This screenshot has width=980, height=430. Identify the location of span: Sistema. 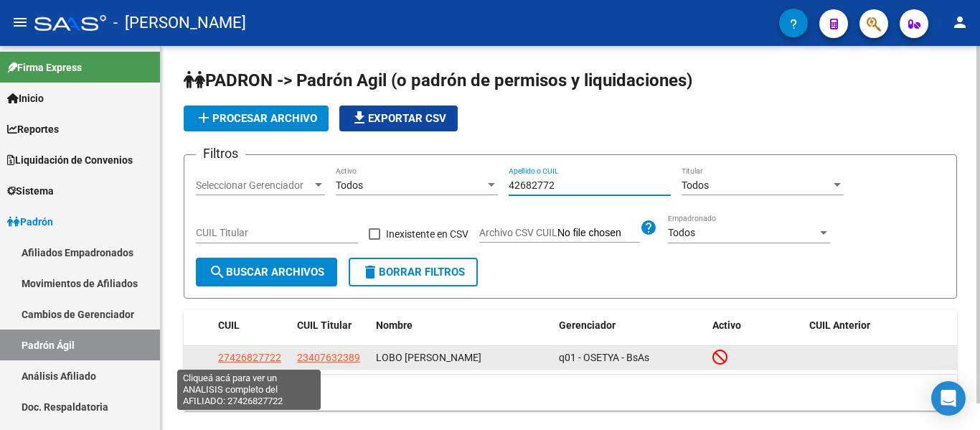
(30, 191).